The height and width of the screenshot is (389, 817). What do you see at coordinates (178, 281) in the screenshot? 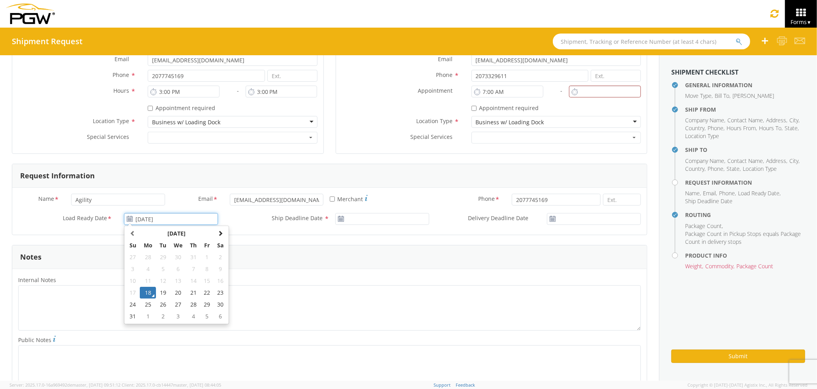
I see `td: 13` at bounding box center [178, 281].